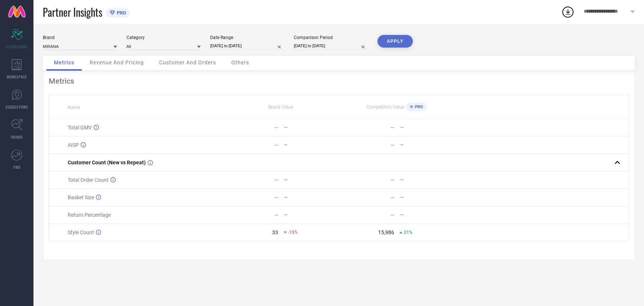 Image resolution: width=644 pixels, height=306 pixels. What do you see at coordinates (275, 233) in the screenshot?
I see `div: 33` at bounding box center [275, 233].